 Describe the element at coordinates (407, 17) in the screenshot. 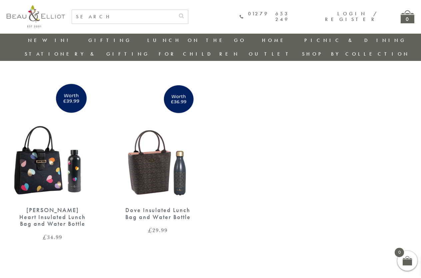

I see `div: 0` at that location.